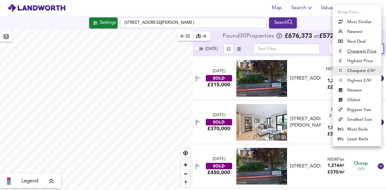 The height and width of the screenshot is (190, 386). What do you see at coordinates (357, 71) in the screenshot?
I see `li: Cheapest £/ft²` at bounding box center [357, 71].